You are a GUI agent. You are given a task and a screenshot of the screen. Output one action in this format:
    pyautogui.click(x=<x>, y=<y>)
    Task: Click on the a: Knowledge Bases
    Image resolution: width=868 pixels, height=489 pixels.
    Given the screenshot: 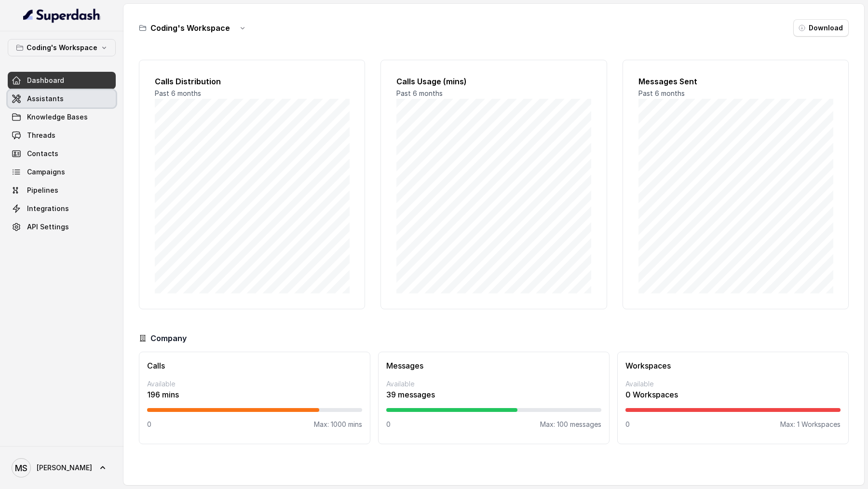 What is the action you would take?
    pyautogui.click(x=62, y=117)
    